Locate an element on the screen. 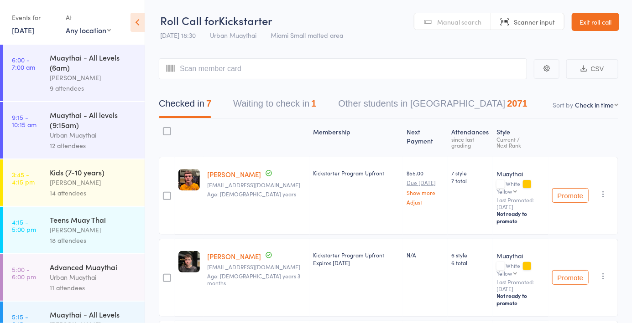  div: Events for is located at coordinates (34, 17).